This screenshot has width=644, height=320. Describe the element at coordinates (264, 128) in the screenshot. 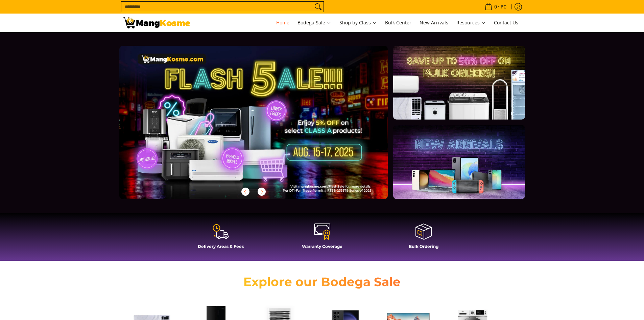

I see `a: More` at that location.